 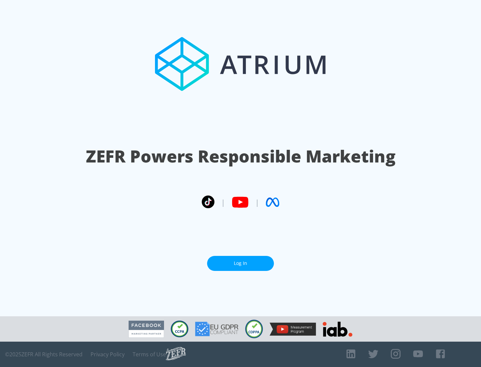 What do you see at coordinates (240, 264) in the screenshot?
I see `a: Log In` at bounding box center [240, 264].